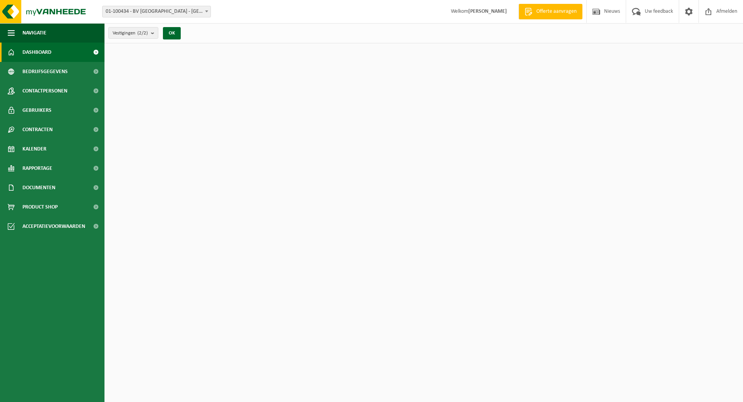 The height and width of the screenshot is (402, 743). Describe the element at coordinates (45, 72) in the screenshot. I see `span: Bedrijfsgegevens` at that location.